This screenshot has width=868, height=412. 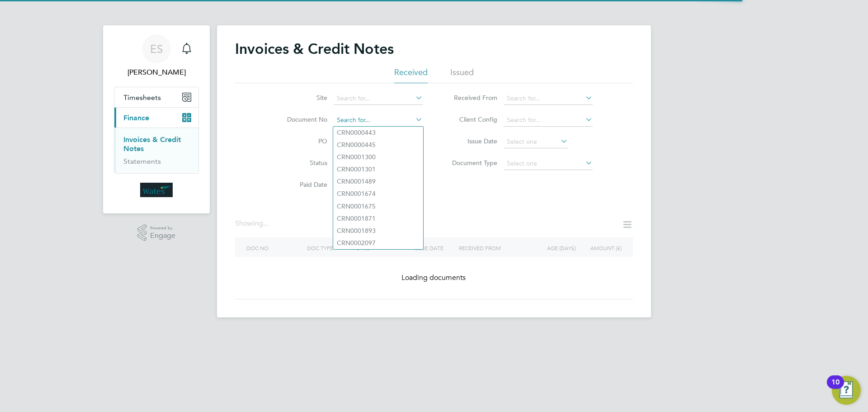 What do you see at coordinates (253, 224) in the screenshot?
I see `div: Showing` at bounding box center [253, 224].